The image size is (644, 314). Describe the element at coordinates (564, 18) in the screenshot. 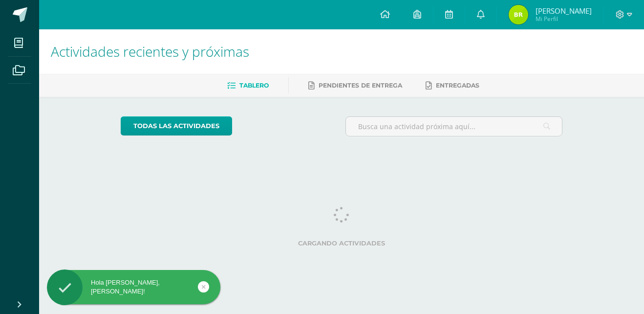

I see `span: Mi Perfil` at that location.